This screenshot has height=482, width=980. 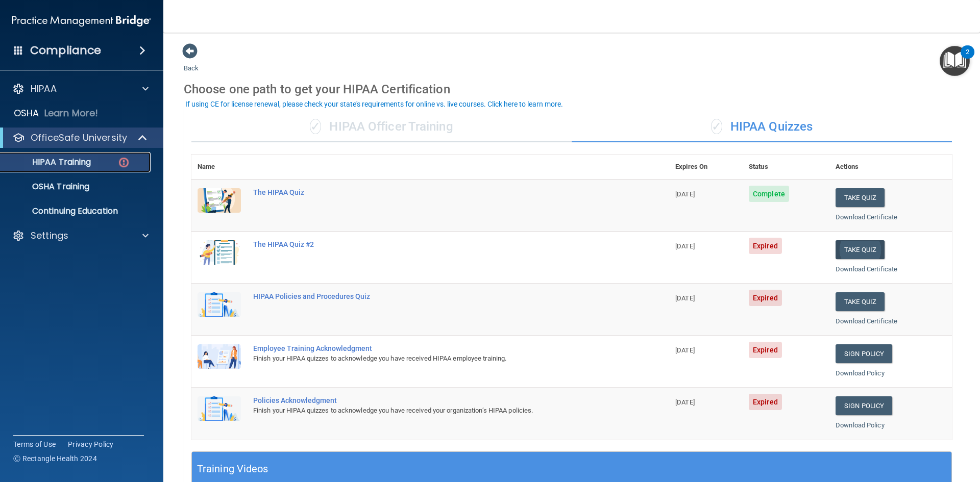 I want to click on th: Name, so click(x=219, y=167).